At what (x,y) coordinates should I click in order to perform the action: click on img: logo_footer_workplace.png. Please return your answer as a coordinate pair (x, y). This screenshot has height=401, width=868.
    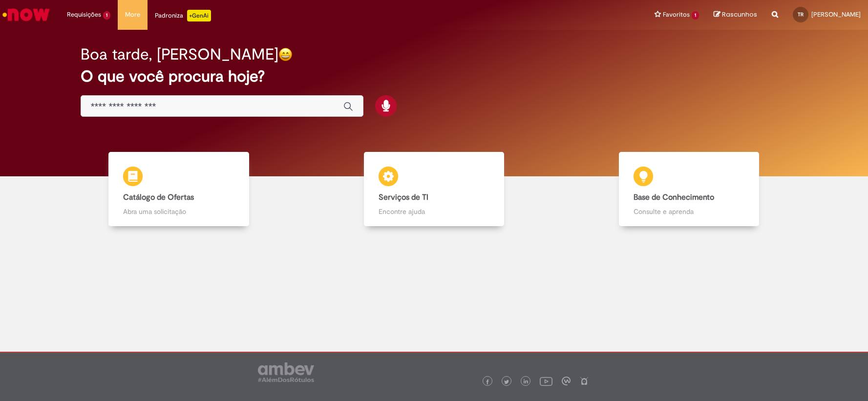
    Looking at the image, I should click on (566, 381).